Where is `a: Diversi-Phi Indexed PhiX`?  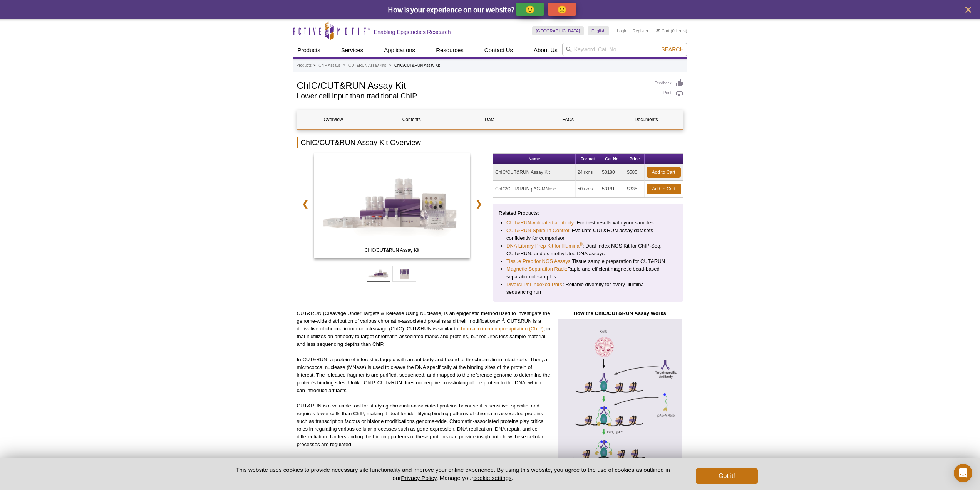 a: Diversi-Phi Indexed PhiX is located at coordinates (534, 284).